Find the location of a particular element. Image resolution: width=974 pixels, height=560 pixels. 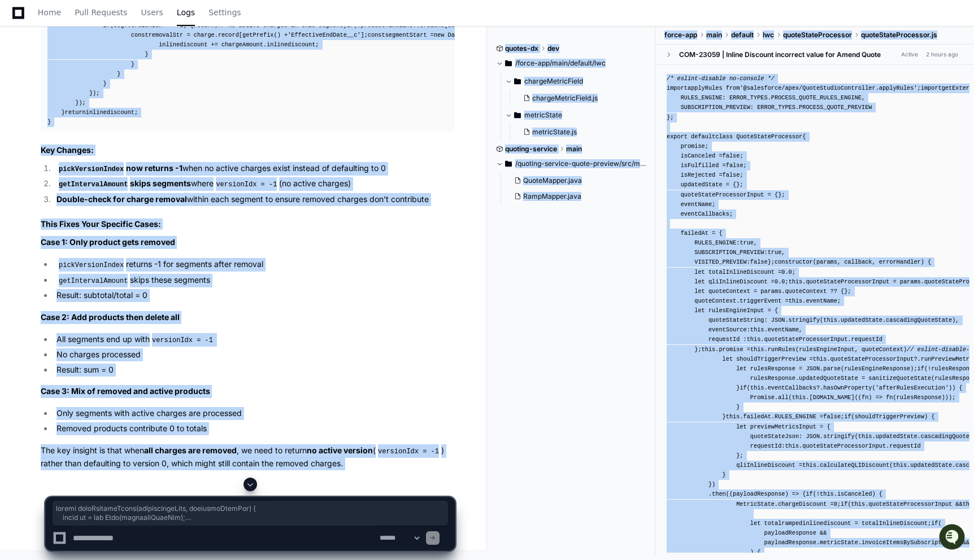

span: force-app is located at coordinates (680, 35).